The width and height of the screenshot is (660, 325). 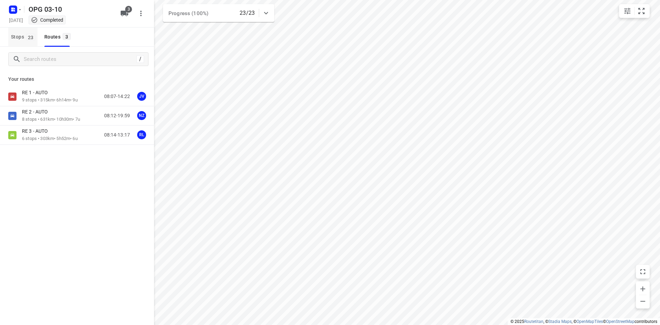 What do you see at coordinates (125, 13) in the screenshot?
I see `button: 3` at bounding box center [125, 13].